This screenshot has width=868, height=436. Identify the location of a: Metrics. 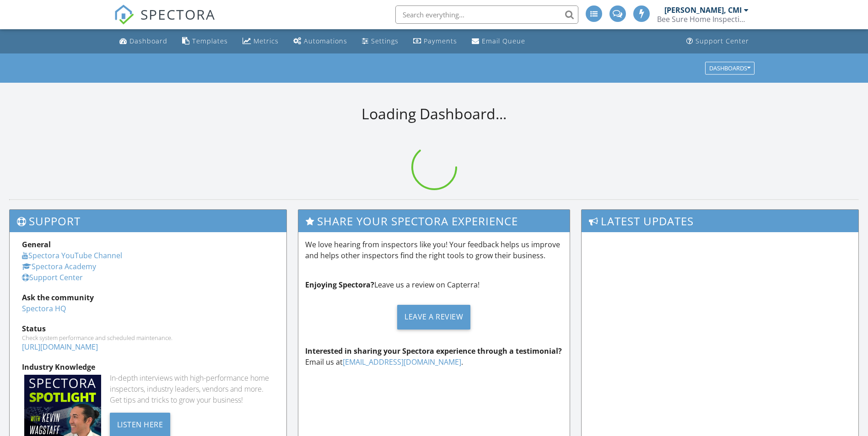
(260, 41).